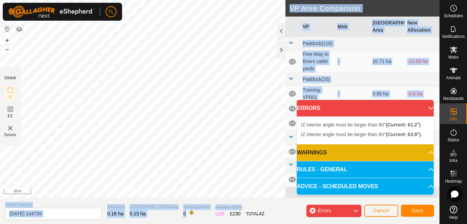 The width and height of the screenshot is (467, 224). Describe the element at coordinates (418, 210) in the screenshot. I see `span: Save` at that location.